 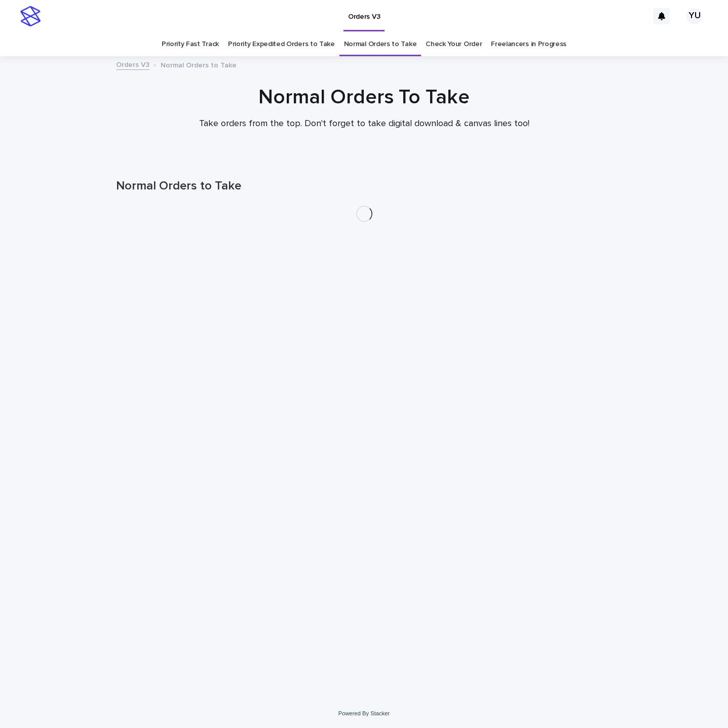 What do you see at coordinates (695, 16) in the screenshot?
I see `div: YU` at bounding box center [695, 16].